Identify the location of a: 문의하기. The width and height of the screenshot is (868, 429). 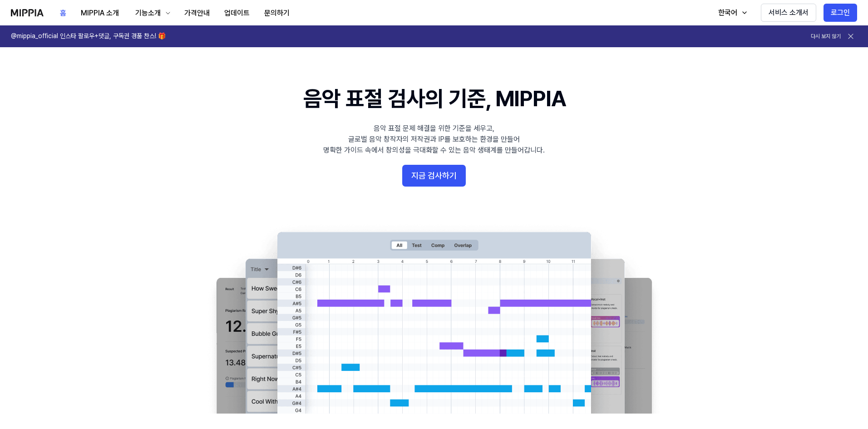
(277, 13).